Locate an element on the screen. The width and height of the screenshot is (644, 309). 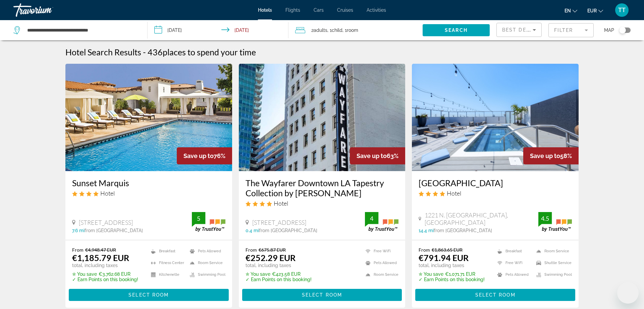
a: Sunset Marquis is located at coordinates (148, 183).